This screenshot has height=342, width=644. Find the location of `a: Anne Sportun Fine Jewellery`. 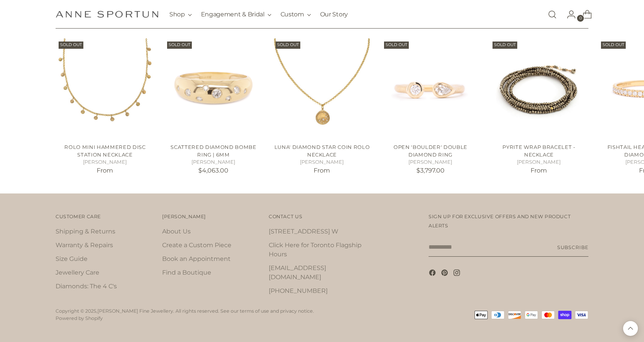

a: Anne Sportun Fine Jewellery is located at coordinates (107, 14).